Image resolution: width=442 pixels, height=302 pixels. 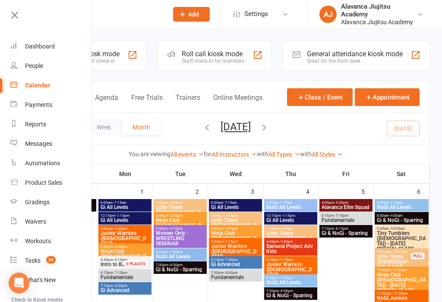 I want to click on span: 6:00am, so click(x=125, y=202).